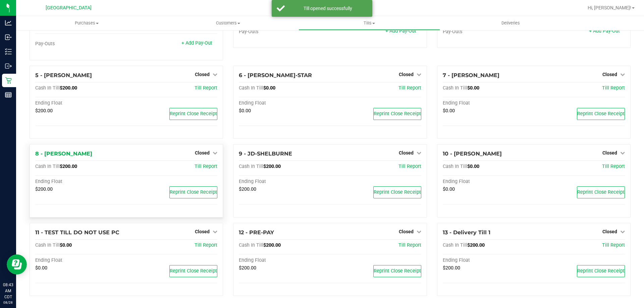  I want to click on span: Deliveries, so click(510, 23).